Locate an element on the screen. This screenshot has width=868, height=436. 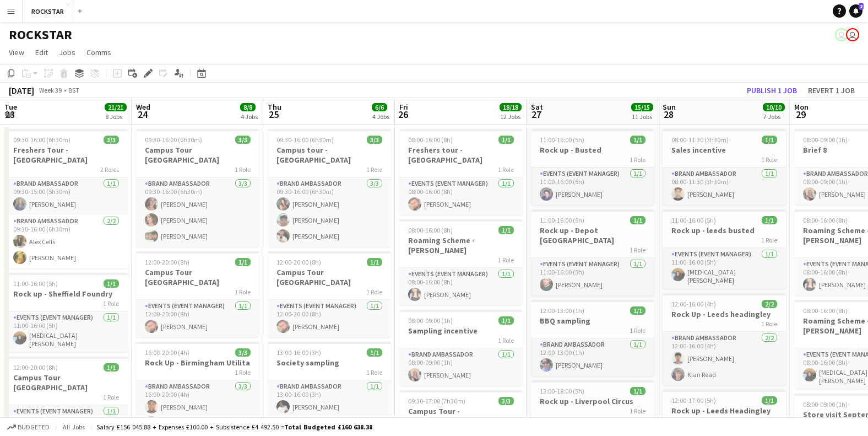
span: 12:00-20:00 (8h) is located at coordinates (299, 262).